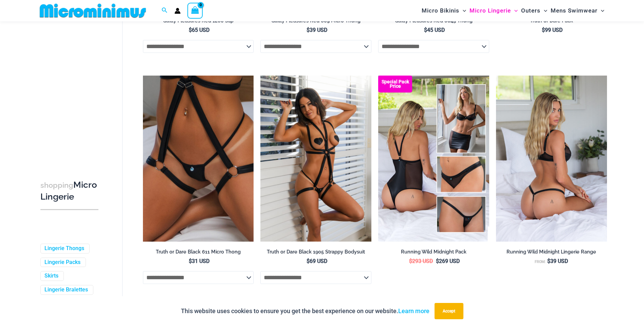 The width and height of the screenshot is (644, 326). What do you see at coordinates (51, 276) in the screenshot?
I see `a: Skirts` at bounding box center [51, 276].